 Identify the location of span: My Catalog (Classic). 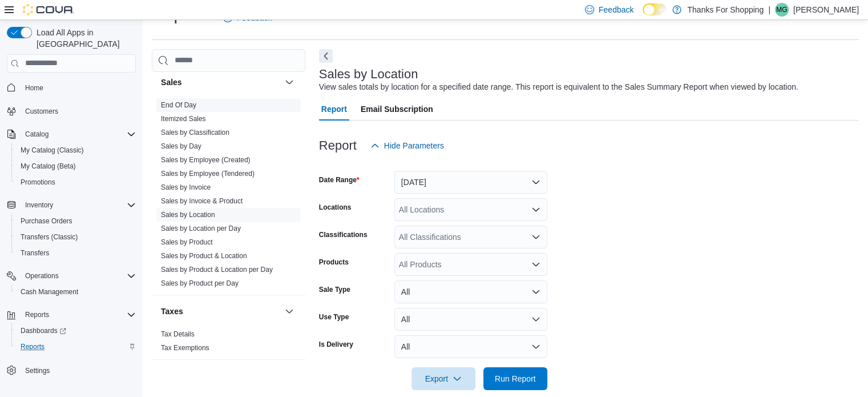
(52, 151).